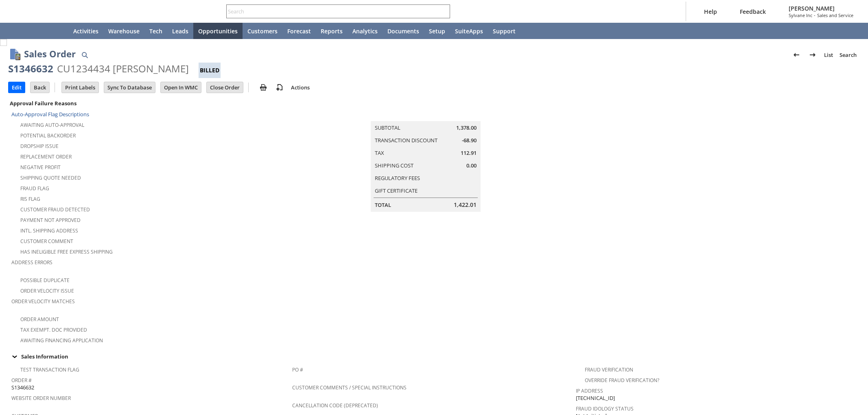  I want to click on a: Leads, so click(180, 31).